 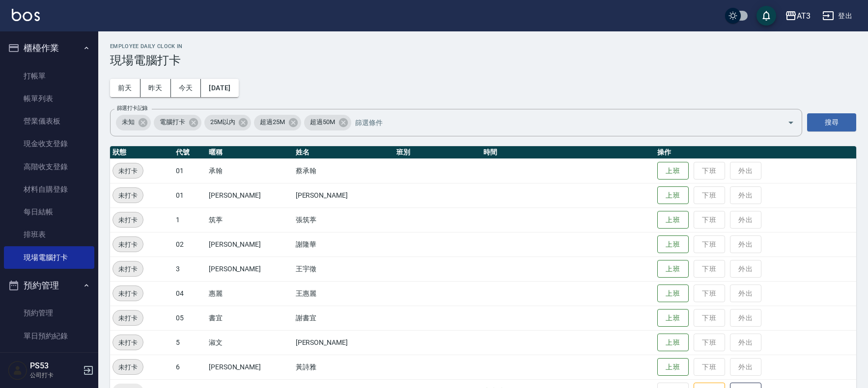 What do you see at coordinates (49, 286) in the screenshot?
I see `button: 預約管理` at bounding box center [49, 286].